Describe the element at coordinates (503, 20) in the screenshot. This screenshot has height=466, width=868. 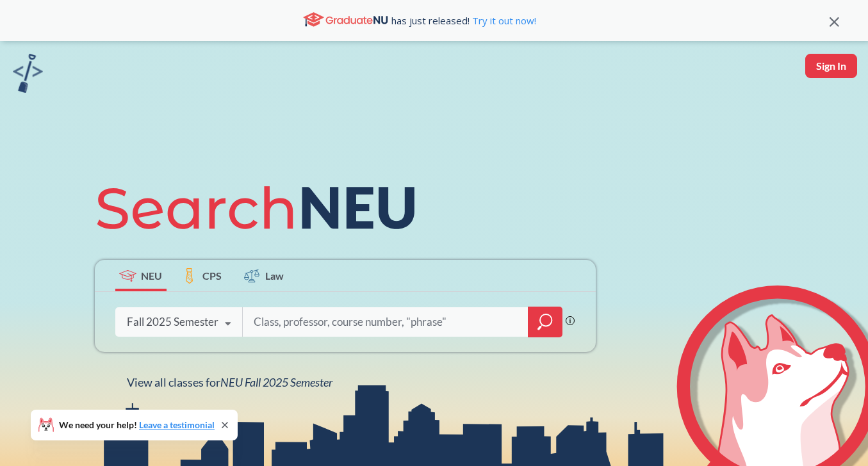
I see `a: Try it out now!` at that location.